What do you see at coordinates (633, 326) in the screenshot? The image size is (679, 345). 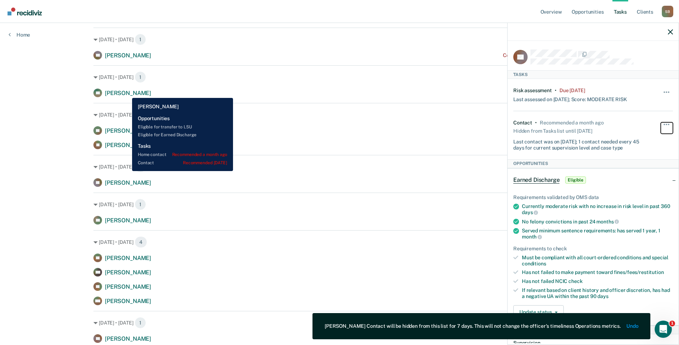 I see `button: Undo` at bounding box center [633, 326].